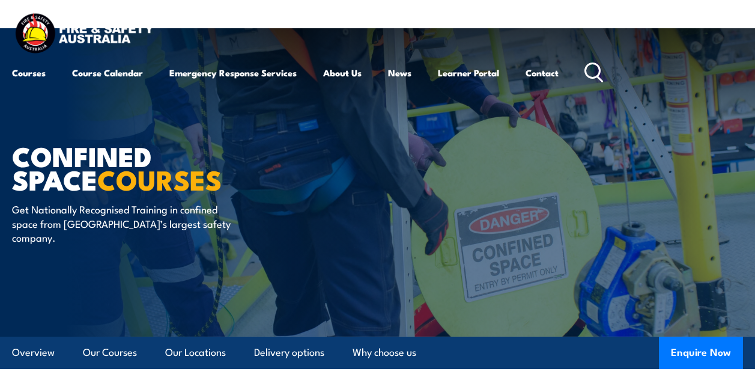 The width and height of the screenshot is (755, 392). What do you see at coordinates (160, 167) in the screenshot?
I see `h1: Confined Space` at bounding box center [160, 167].